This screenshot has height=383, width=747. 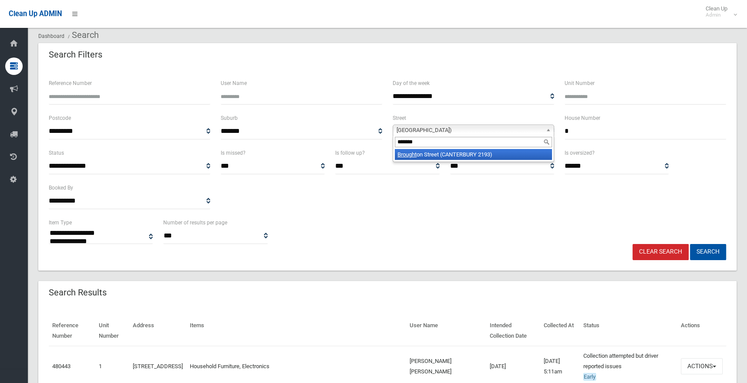 I want to click on li: on Street (CANTERBURY 2193), so click(x=473, y=154).